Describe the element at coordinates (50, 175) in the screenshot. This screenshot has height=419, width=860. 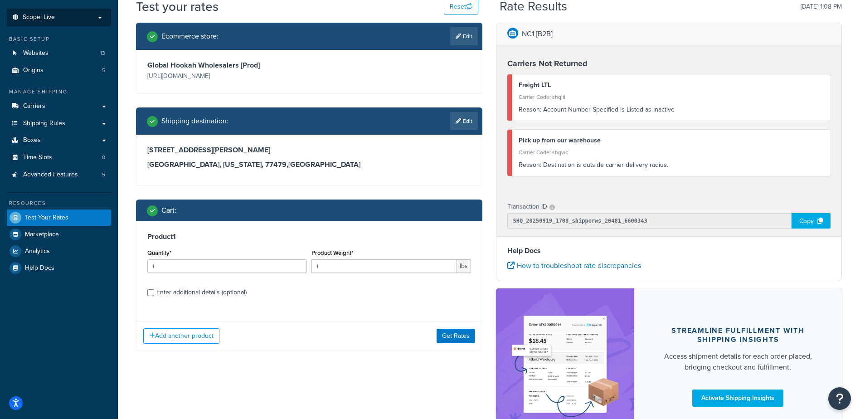
I see `span: Advanced Features` at that location.